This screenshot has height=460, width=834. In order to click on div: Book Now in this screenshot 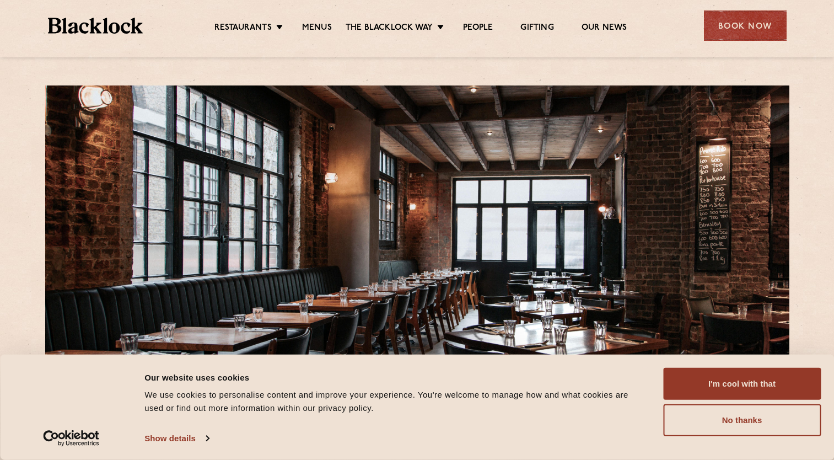, I will do `click(745, 25)`.